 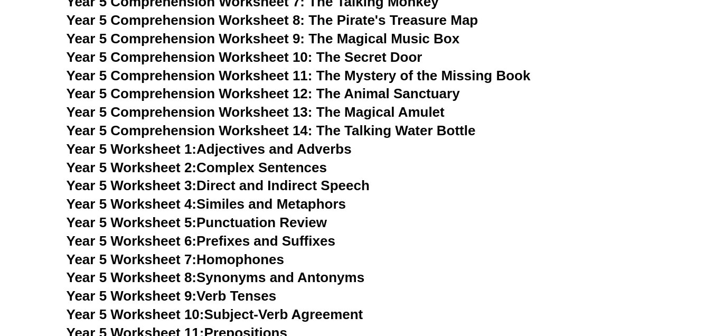 What do you see at coordinates (271, 130) in the screenshot?
I see `a: Year 5 Comprehension Worksheet 14: The Talking Water Bottle` at bounding box center [271, 130].